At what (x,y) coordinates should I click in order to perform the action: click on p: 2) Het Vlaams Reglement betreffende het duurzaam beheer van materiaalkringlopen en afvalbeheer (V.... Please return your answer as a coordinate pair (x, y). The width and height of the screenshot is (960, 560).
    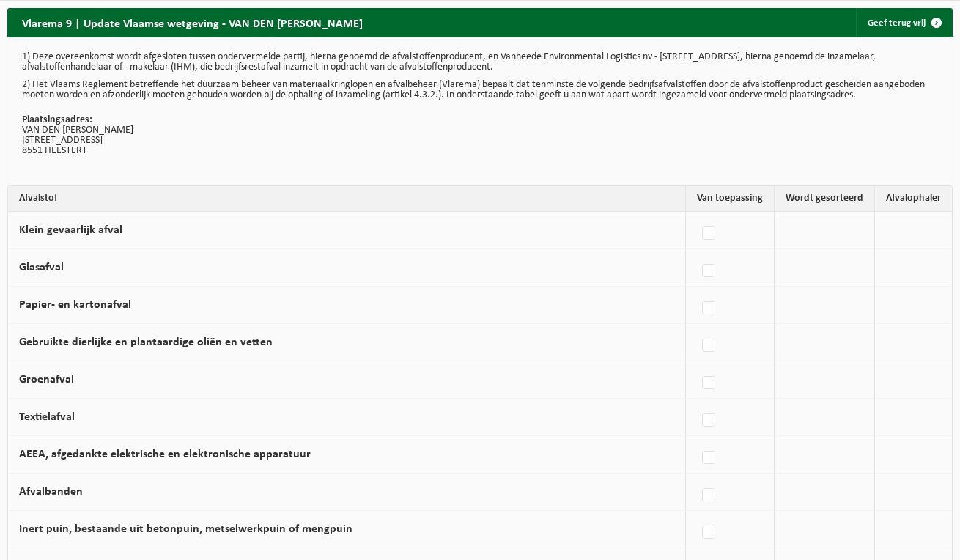
    Looking at the image, I should click on (480, 90).